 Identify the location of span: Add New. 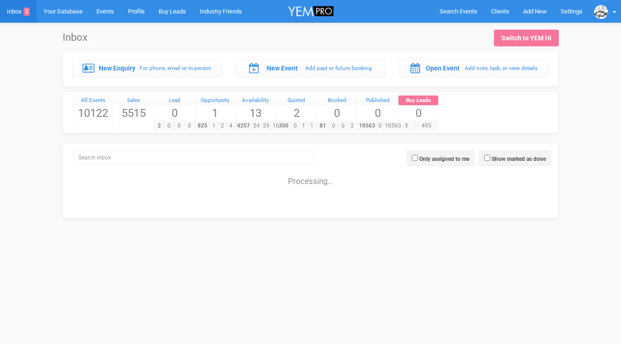
(535, 11).